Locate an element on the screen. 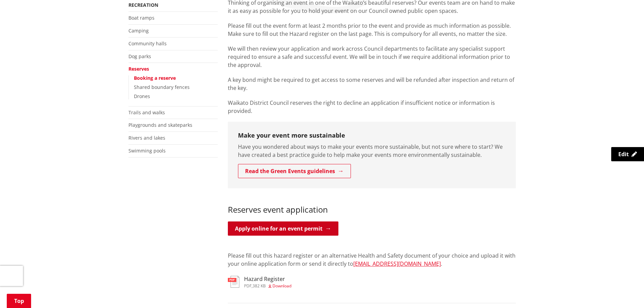 This screenshot has height=308, width=644. a: Trails and walks is located at coordinates (147, 112).